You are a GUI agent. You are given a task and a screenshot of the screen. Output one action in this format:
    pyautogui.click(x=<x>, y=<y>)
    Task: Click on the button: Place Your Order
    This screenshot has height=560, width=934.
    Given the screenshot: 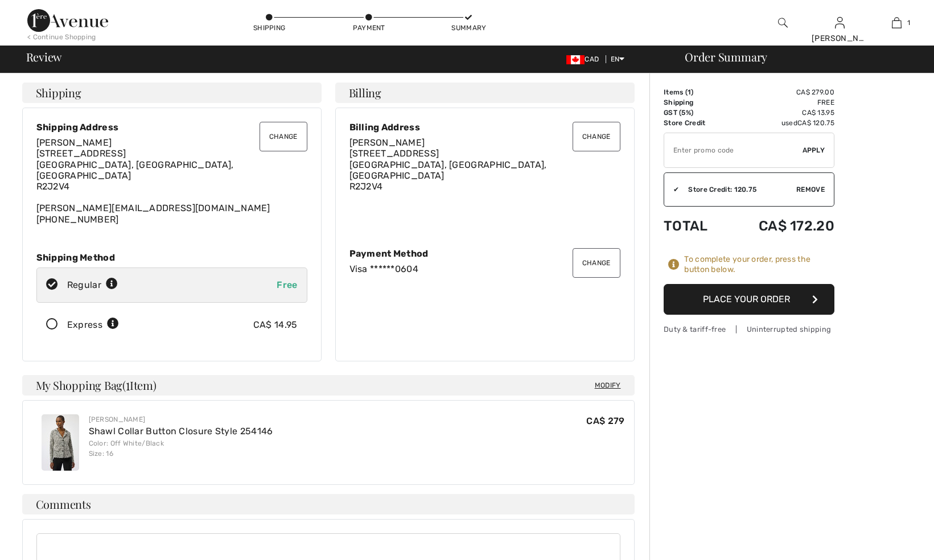 What is the action you would take?
    pyautogui.click(x=749, y=299)
    